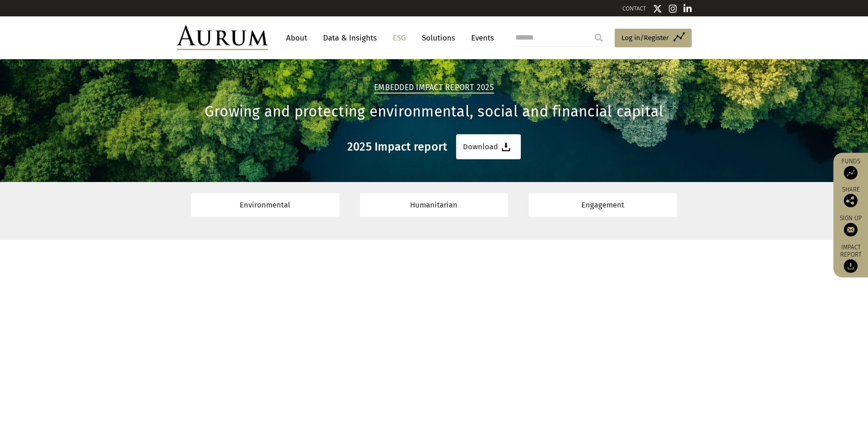 The height and width of the screenshot is (430, 868). I want to click on img: Twitter icon, so click(658, 9).